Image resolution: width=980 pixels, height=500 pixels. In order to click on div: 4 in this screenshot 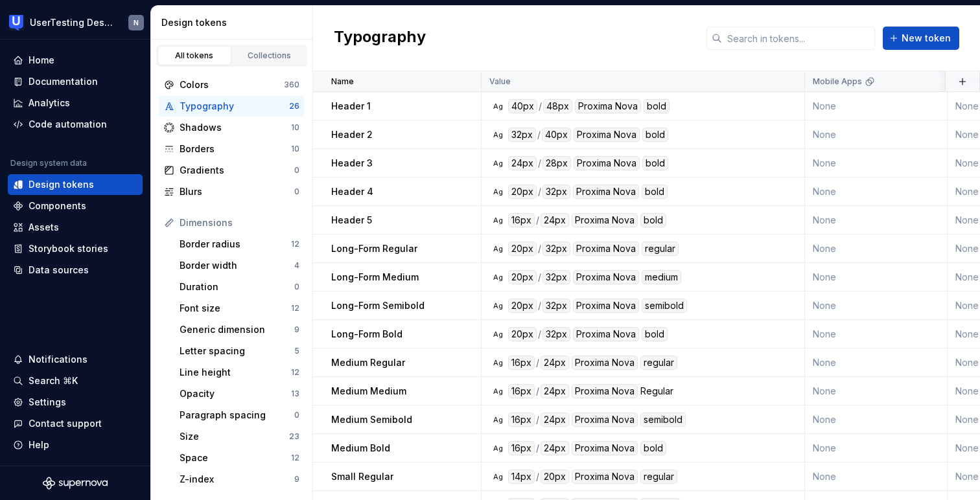, I will do `click(297, 265)`.